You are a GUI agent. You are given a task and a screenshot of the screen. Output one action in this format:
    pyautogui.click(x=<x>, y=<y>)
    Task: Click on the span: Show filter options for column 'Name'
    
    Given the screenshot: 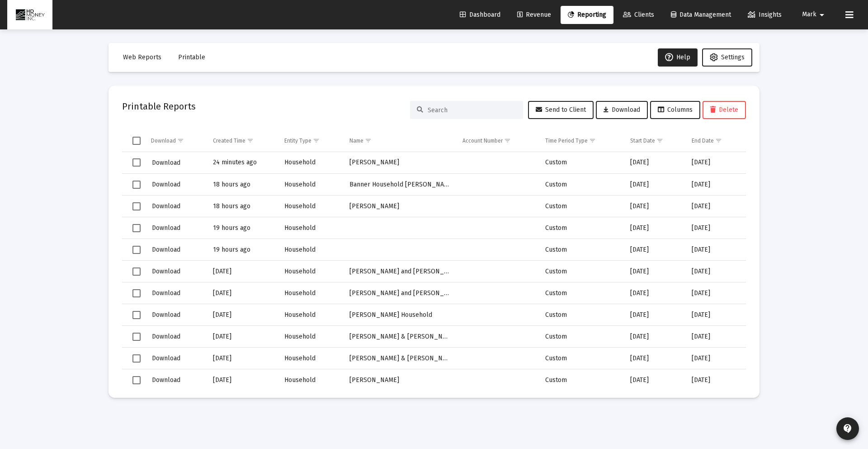 What is the action you would take?
    pyautogui.click(x=368, y=141)
    